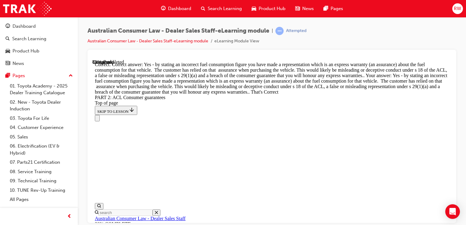 The width and height of the screenshot is (466, 225). What do you see at coordinates (296, 31) in the screenshot?
I see `div: Attempted` at bounding box center [296, 31].